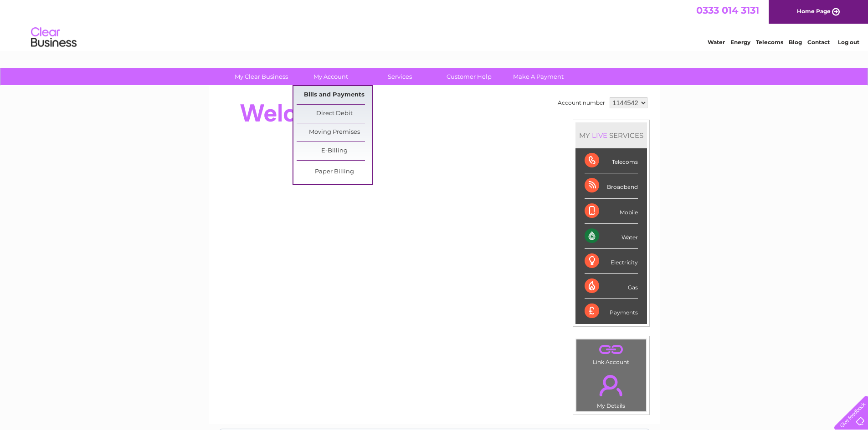  I want to click on div: Gas, so click(611, 286).